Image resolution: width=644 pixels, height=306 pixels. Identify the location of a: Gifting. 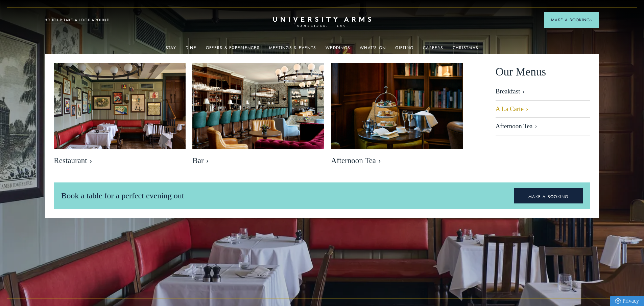
(404, 50).